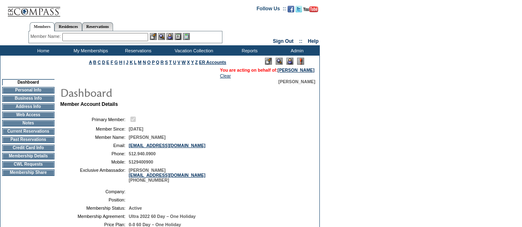 The height and width of the screenshot is (227, 522). What do you see at coordinates (267, 70) in the screenshot?
I see `span: You are acting on behalf of:` at bounding box center [267, 70].